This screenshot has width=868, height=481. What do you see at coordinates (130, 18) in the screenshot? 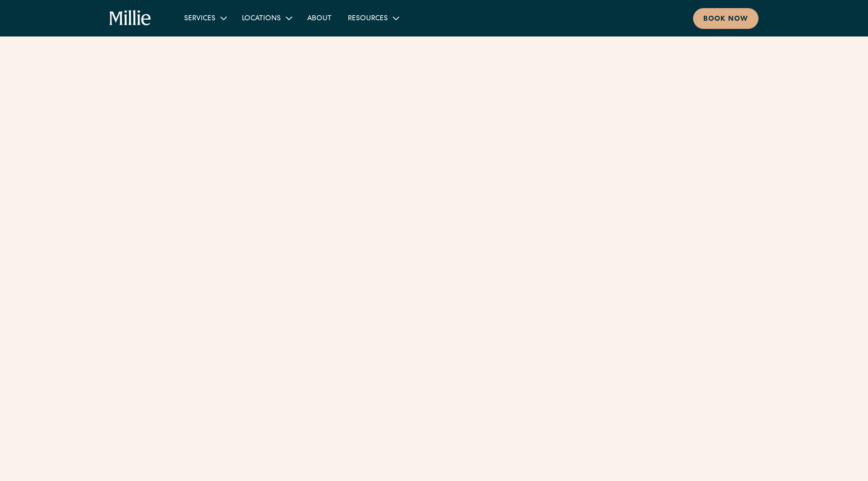
I see `a: home` at bounding box center [130, 18].